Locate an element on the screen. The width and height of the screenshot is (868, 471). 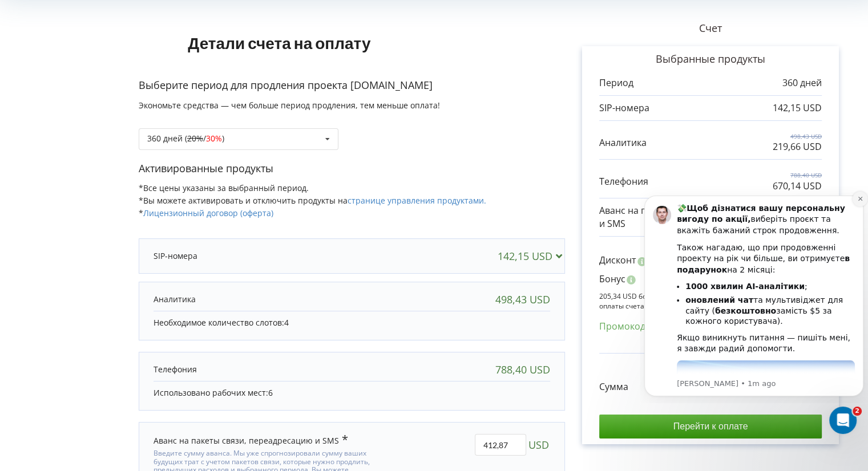
div: 498,43 USD is located at coordinates (523, 300).